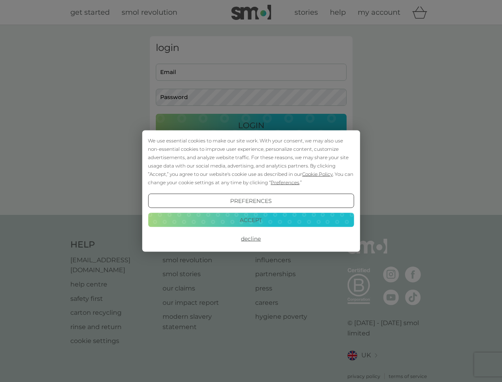 This screenshot has width=502, height=382. What do you see at coordinates (251, 219) in the screenshot?
I see `button: Accept` at bounding box center [251, 219].